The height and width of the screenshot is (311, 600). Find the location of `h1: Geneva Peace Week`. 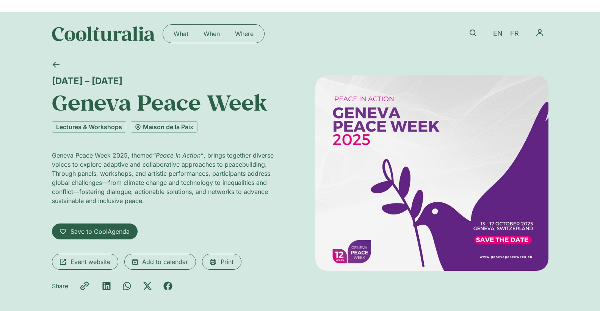

h1: Geneva Peace Week is located at coordinates (168, 102).